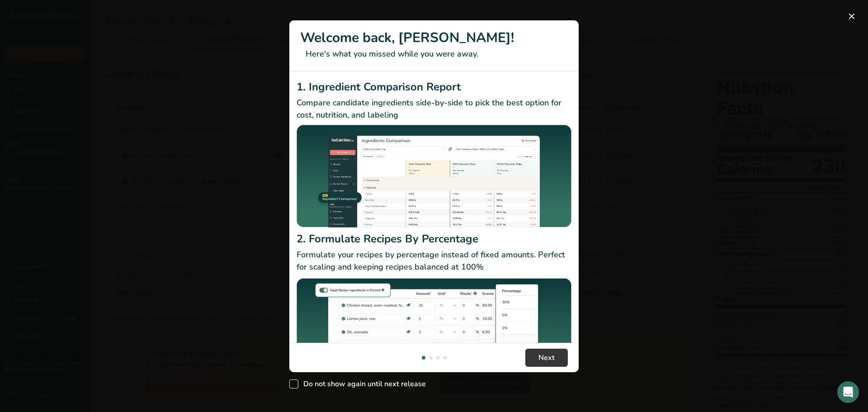 The height and width of the screenshot is (412, 868). What do you see at coordinates (547, 358) in the screenshot?
I see `button: Next` at bounding box center [547, 358].